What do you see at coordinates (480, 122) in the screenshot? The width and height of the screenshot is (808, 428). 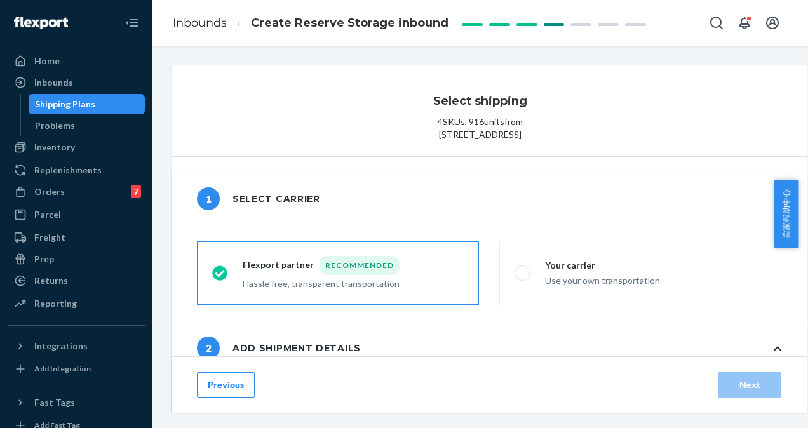 I see `p: 4 SKUs , 916 units from` at bounding box center [480, 122].